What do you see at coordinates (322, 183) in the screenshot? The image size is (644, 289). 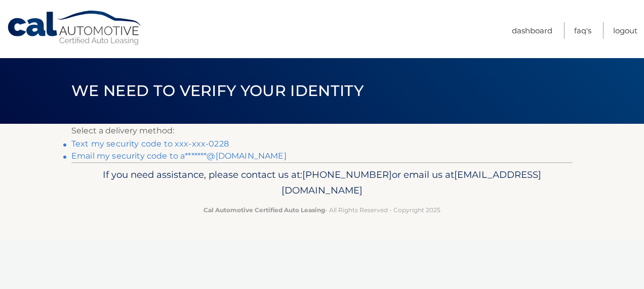 I see `p: If you need assistance, please contact us at: or email us at` at bounding box center [322, 183].